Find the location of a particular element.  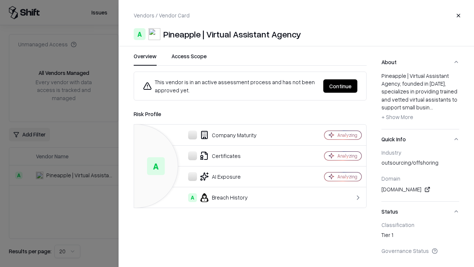

button: + Show More is located at coordinates (398, 117).